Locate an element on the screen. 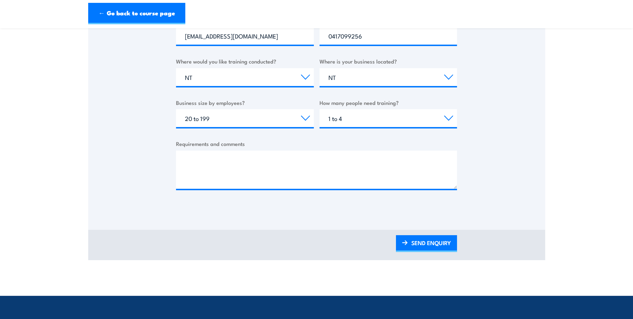  label: Business size by employees? is located at coordinates (245, 103).